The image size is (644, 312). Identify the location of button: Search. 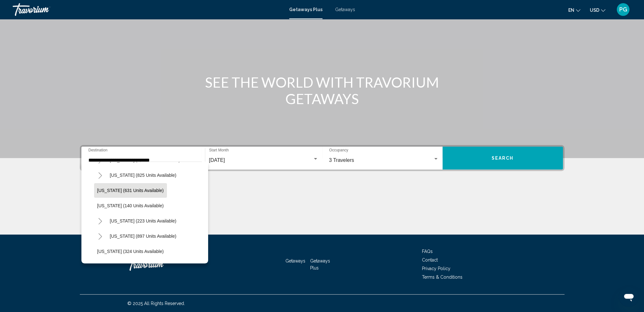
(503, 158).